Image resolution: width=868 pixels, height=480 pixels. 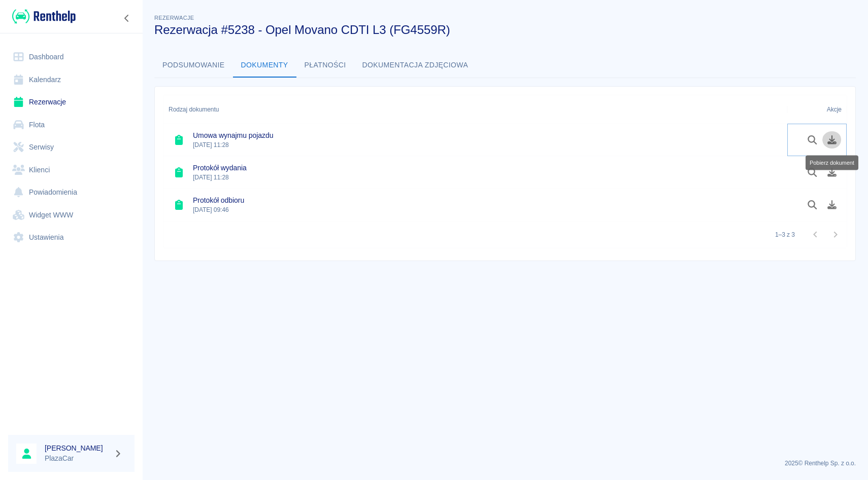 What do you see at coordinates (233, 135) in the screenshot?
I see `h6: Umowa wynajmu pojazdu` at bounding box center [233, 135].